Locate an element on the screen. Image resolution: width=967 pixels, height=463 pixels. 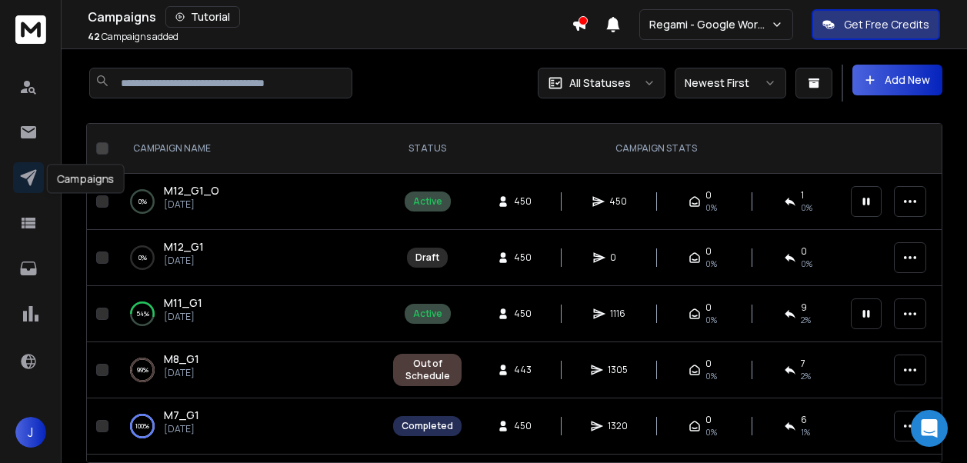
span: M8_G1 is located at coordinates (181, 358).